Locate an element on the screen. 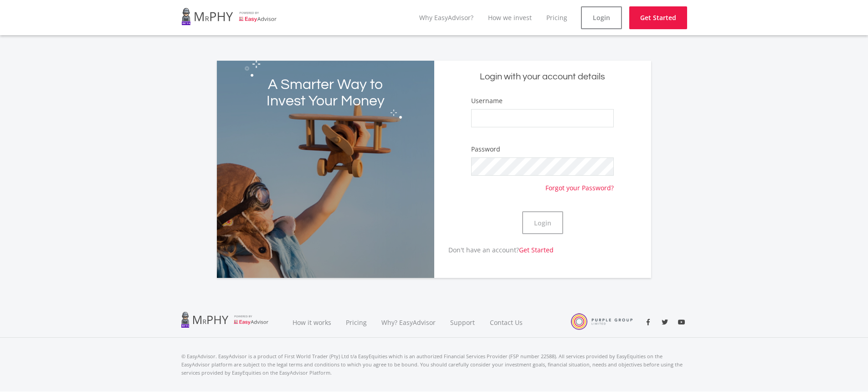 This screenshot has width=868, height=392. p: Don't have an account? is located at coordinates (494, 249).